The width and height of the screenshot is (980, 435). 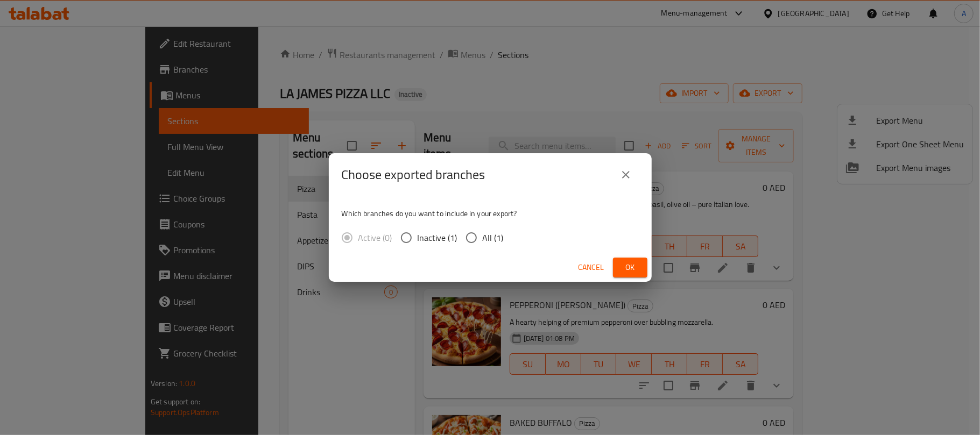 I want to click on span: All (1), so click(x=493, y=238).